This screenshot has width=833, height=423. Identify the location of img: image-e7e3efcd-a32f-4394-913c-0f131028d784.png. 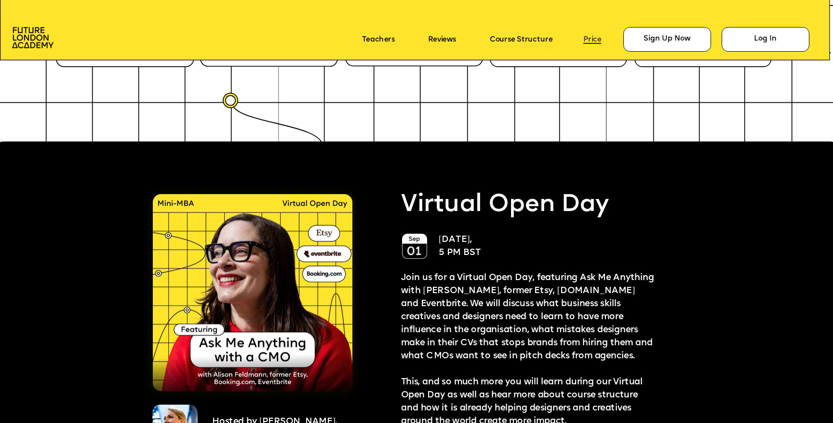
(415, 246).